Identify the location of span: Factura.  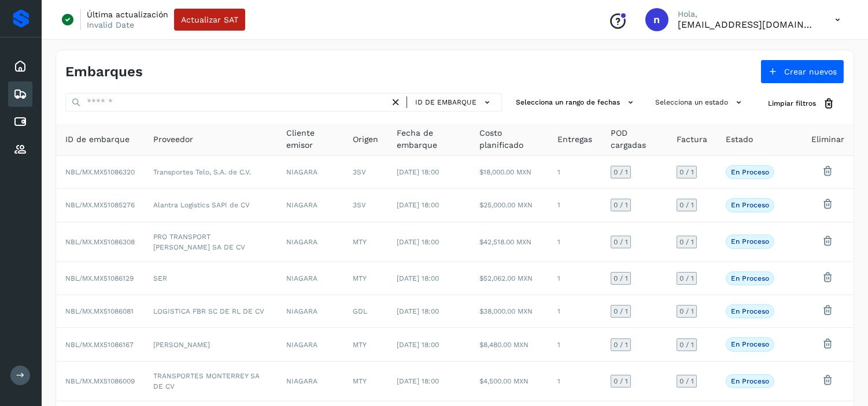
(691, 140).